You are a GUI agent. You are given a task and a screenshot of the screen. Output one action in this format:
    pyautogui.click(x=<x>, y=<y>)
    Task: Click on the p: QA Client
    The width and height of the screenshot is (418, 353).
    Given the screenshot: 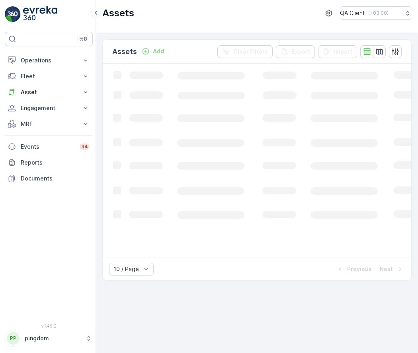 What is the action you would take?
    pyautogui.click(x=352, y=13)
    